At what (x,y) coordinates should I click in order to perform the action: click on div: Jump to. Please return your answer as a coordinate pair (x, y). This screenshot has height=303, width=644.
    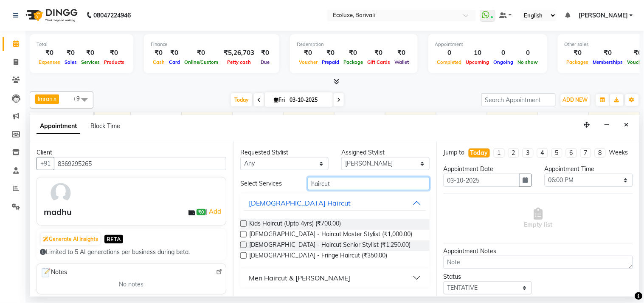
    Looking at the image, I should click on (454, 153).